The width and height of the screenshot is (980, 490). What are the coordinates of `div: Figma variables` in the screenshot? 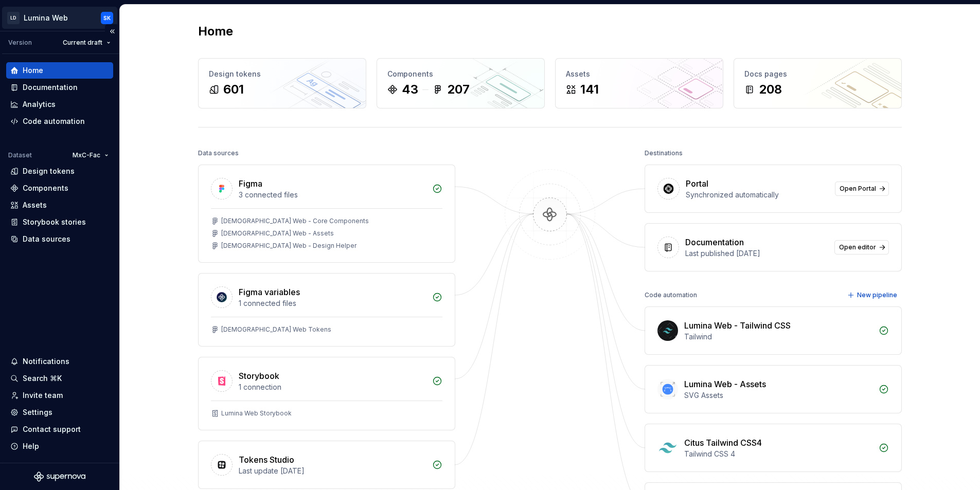 It's located at (269, 292).